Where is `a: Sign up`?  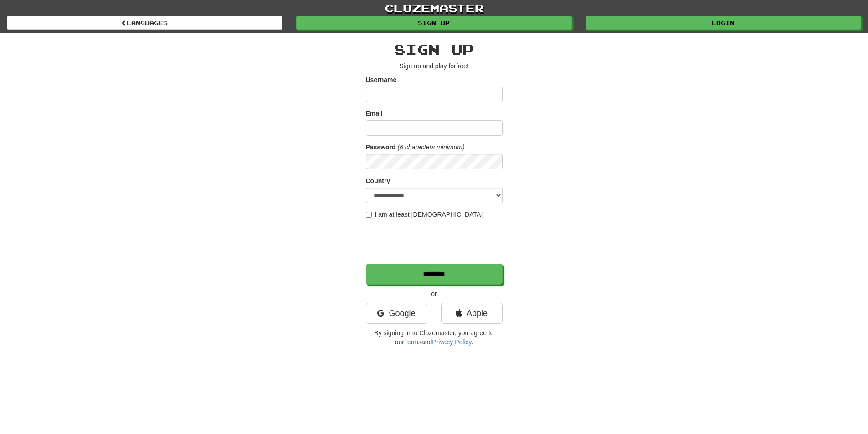
a: Sign up is located at coordinates (434, 23).